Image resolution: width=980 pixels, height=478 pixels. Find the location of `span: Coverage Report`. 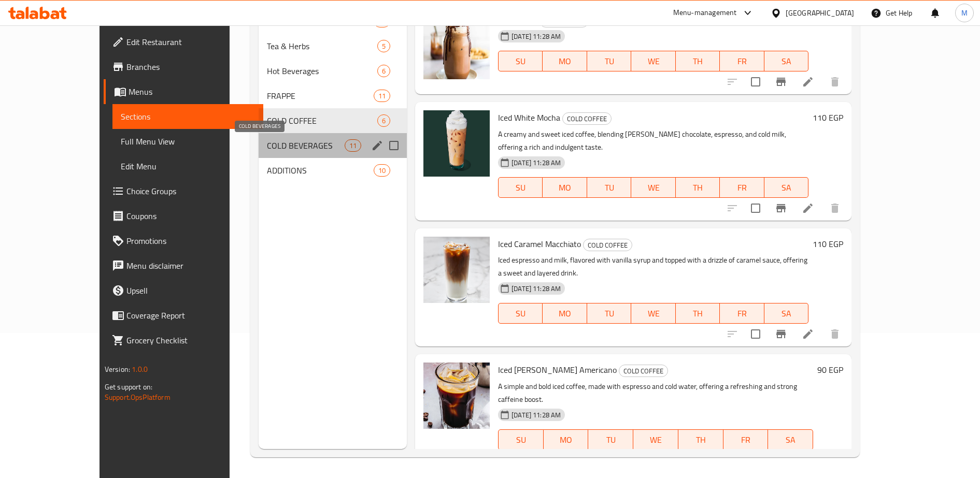

span: Coverage Report is located at coordinates (191, 316).